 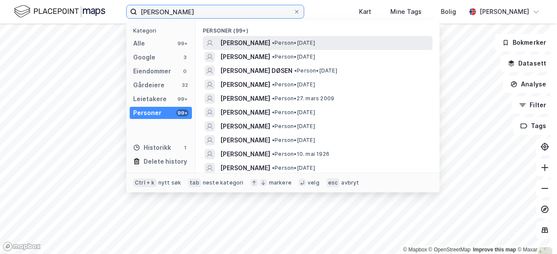 I want to click on button: Tags, so click(x=533, y=126).